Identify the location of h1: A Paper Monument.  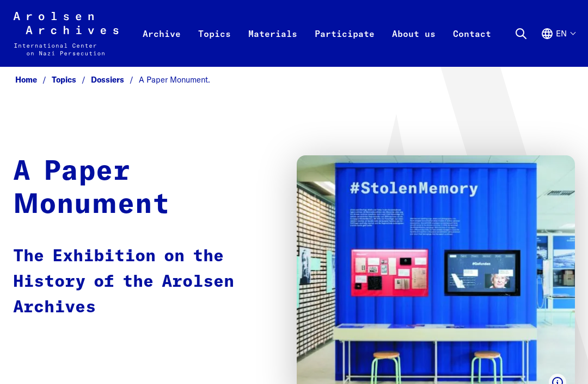
(144, 188).